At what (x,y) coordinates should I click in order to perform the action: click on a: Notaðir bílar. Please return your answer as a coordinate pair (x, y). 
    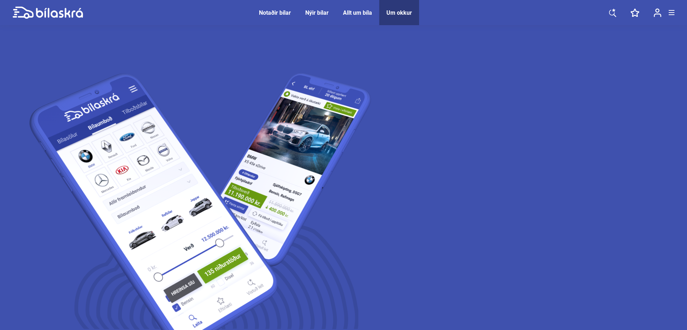
    Looking at the image, I should click on (275, 13).